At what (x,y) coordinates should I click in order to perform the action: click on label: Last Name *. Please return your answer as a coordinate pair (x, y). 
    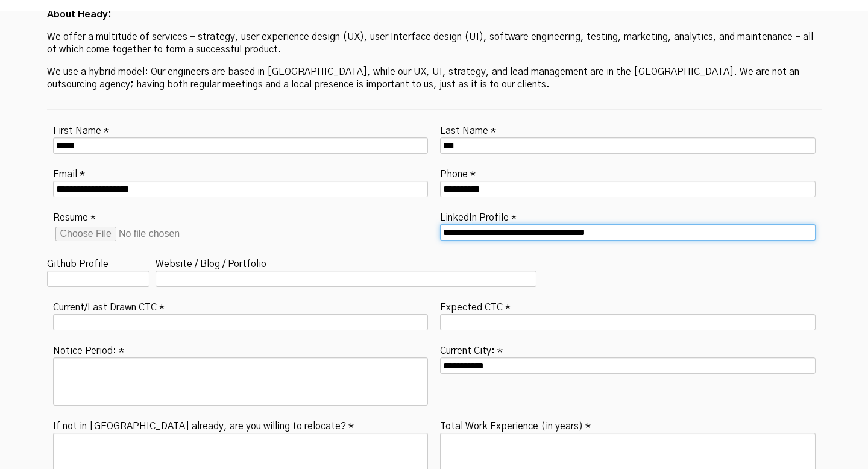
    Looking at the image, I should click on (468, 129).